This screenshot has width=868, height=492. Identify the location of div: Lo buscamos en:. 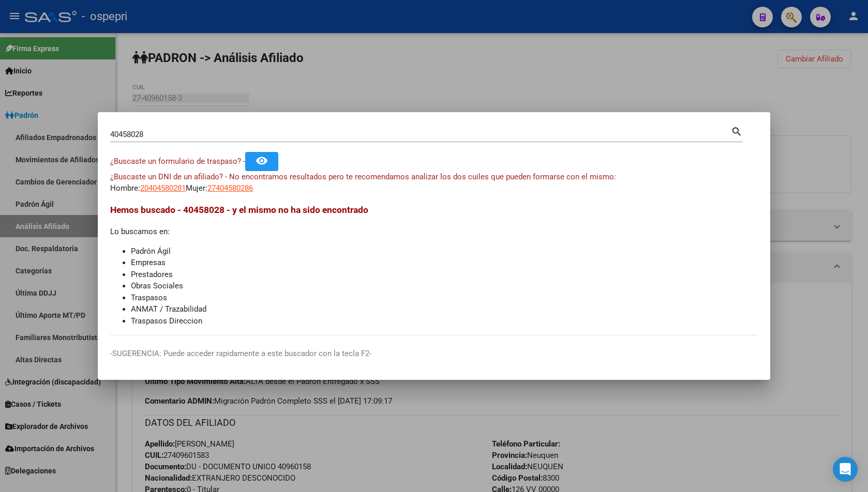
(434, 265).